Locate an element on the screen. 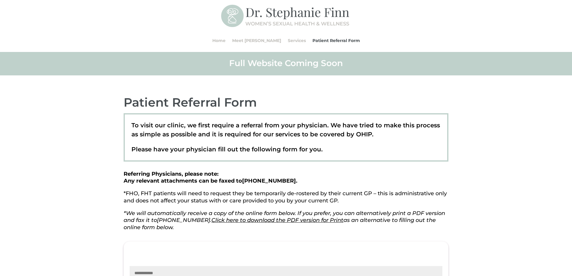  a: Patient Referral Form is located at coordinates (336, 41).